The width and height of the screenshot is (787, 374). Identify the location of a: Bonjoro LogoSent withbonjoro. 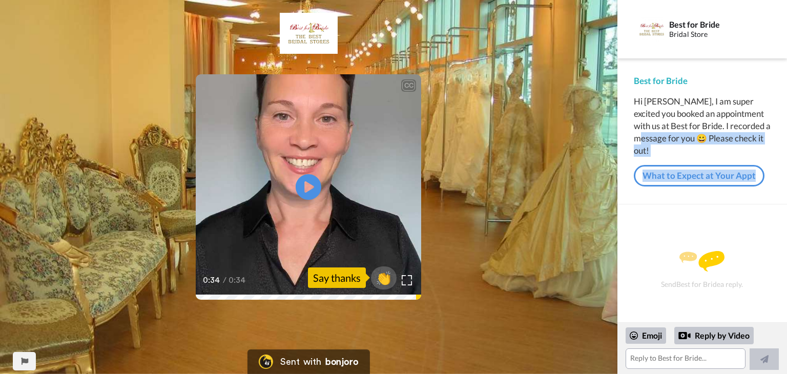
(308, 362).